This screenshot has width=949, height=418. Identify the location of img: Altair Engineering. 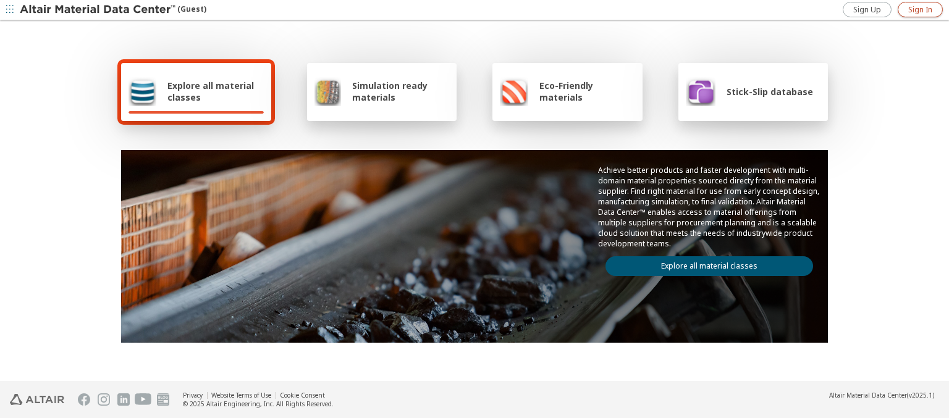
(37, 400).